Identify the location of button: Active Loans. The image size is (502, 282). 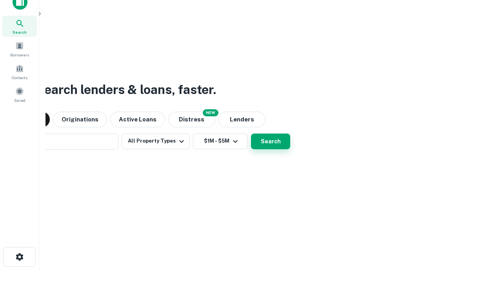
(138, 120).